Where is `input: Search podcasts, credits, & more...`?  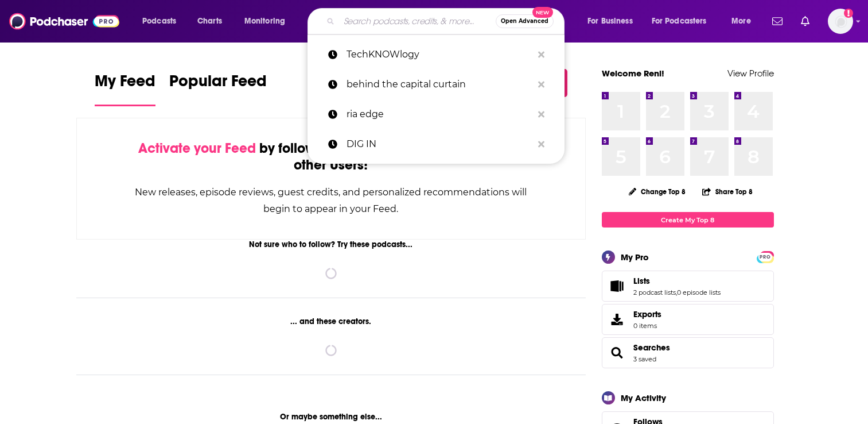
input: Search podcasts, credits, & more... is located at coordinates (417, 21).